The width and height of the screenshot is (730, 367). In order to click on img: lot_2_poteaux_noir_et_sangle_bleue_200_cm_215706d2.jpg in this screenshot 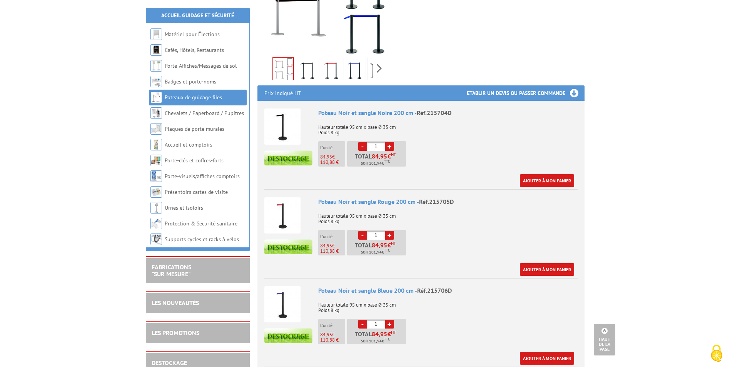, I will do `click(355, 71)`.